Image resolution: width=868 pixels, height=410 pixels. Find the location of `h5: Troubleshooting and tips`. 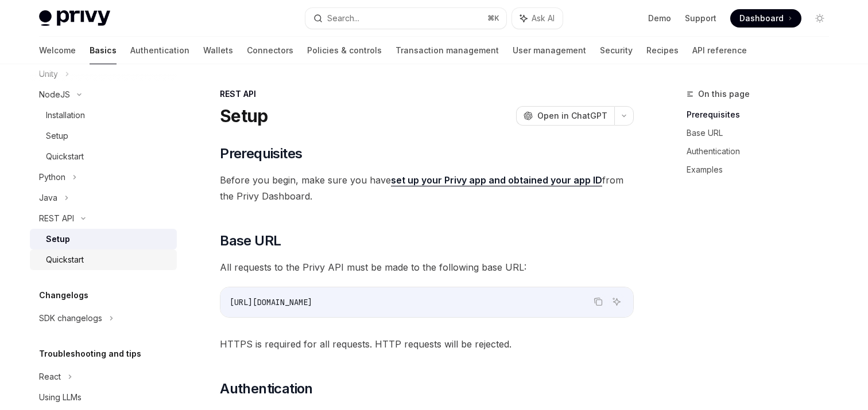

h5: Troubleshooting and tips is located at coordinates (90, 354).